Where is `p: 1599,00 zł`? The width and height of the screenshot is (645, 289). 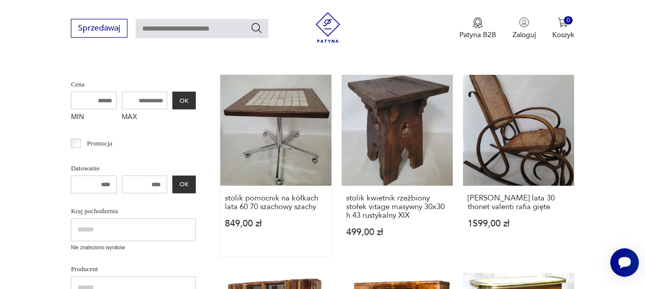
p: 1599,00 zł is located at coordinates (518, 224).